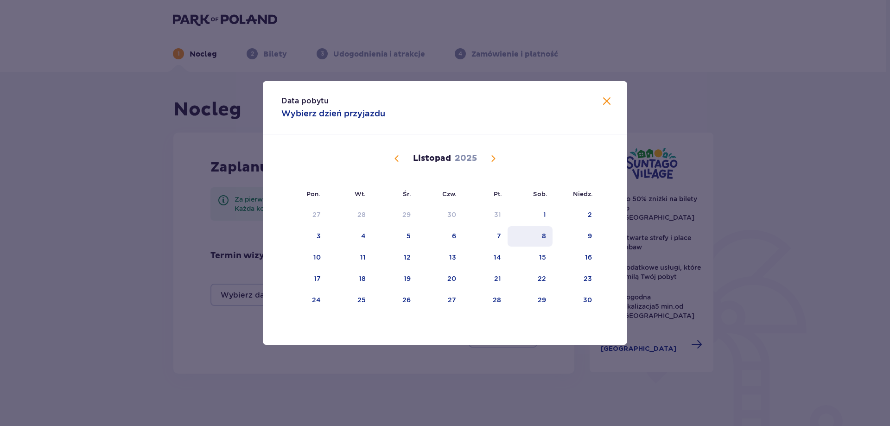  I want to click on td: Choose wtorek, 28 października 2025 as your check-in date. It’s available., so click(350, 215).